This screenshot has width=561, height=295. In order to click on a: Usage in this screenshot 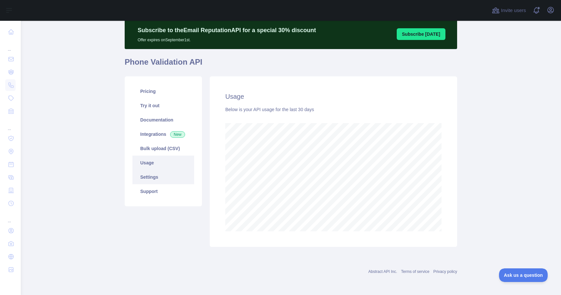, I will do `click(163, 163)`.